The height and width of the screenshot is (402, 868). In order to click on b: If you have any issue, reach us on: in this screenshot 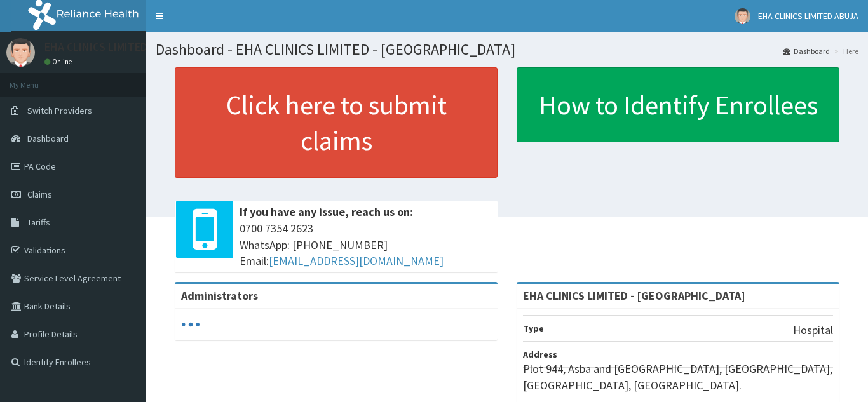, I will do `click(326, 211)`.